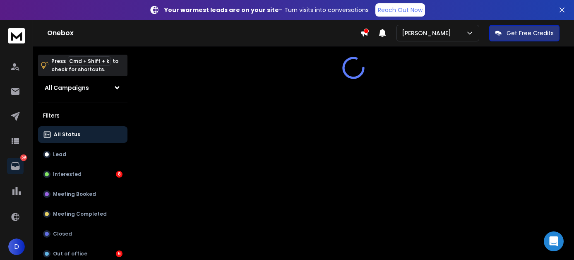 This screenshot has width=574, height=260. What do you see at coordinates (83, 154) in the screenshot?
I see `button: Lead` at bounding box center [83, 154].